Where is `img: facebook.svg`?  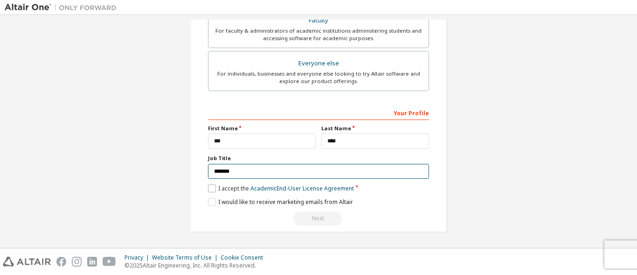 img: facebook.svg is located at coordinates (61, 261).